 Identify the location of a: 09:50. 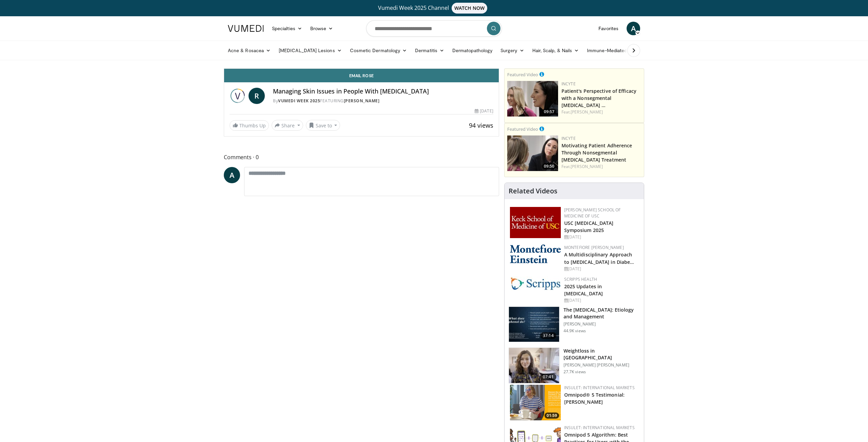
(532, 153).